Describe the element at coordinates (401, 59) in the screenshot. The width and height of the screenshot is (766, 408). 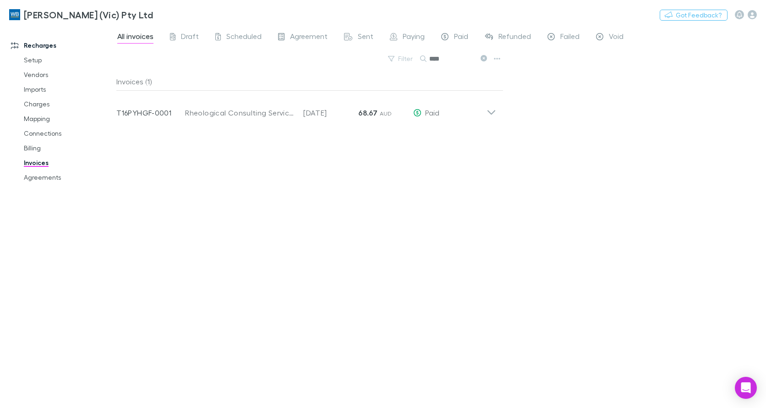
I see `button: Filter` at that location.